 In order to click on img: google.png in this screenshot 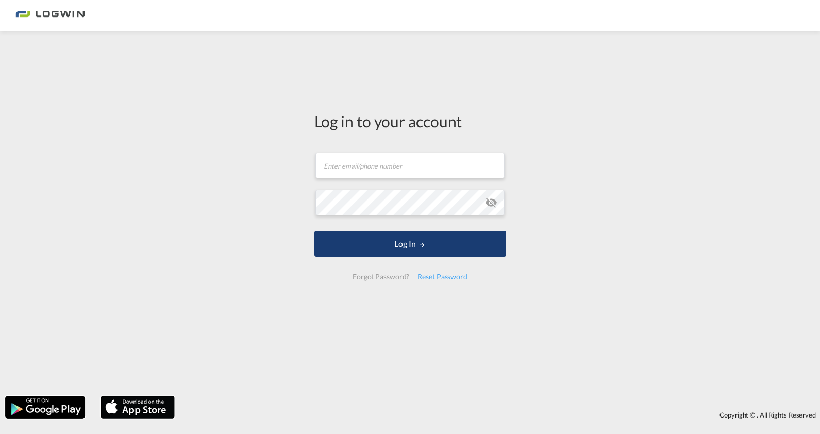, I will do `click(45, 407)`.